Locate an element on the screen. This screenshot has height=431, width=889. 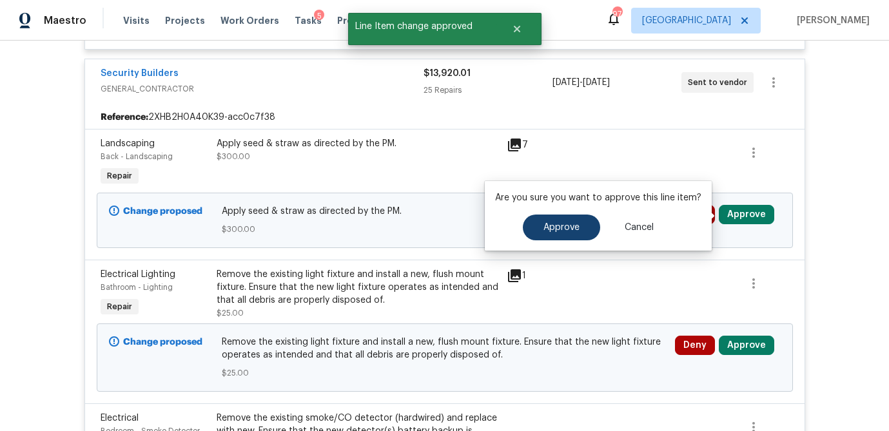
a: Security Builders is located at coordinates (139, 73).